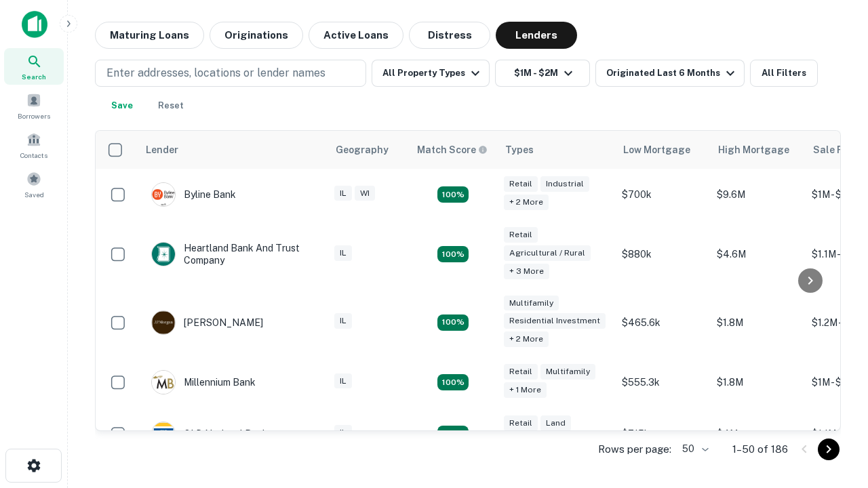 This screenshot has height=488, width=868. I want to click on td: $4.6M, so click(757, 254).